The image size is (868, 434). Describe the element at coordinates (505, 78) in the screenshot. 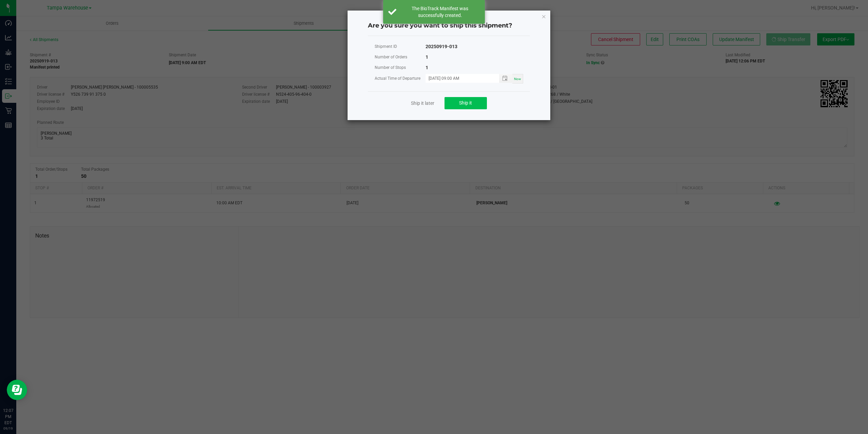

I see `span: Toggle popup` at that location.